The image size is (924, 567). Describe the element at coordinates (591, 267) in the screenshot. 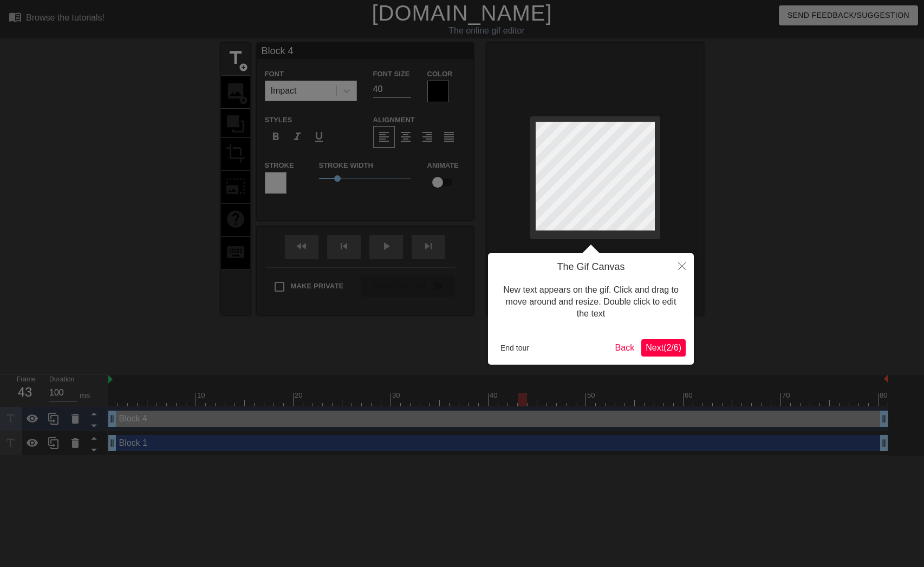

I see `h4: The Gif Canvas` at that location.